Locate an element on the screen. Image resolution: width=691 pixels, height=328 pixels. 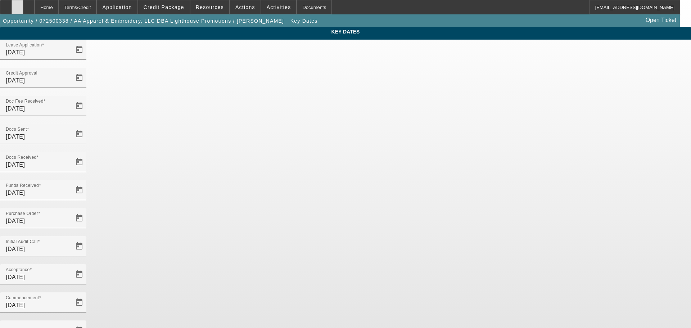
span: Application is located at coordinates (117, 7).